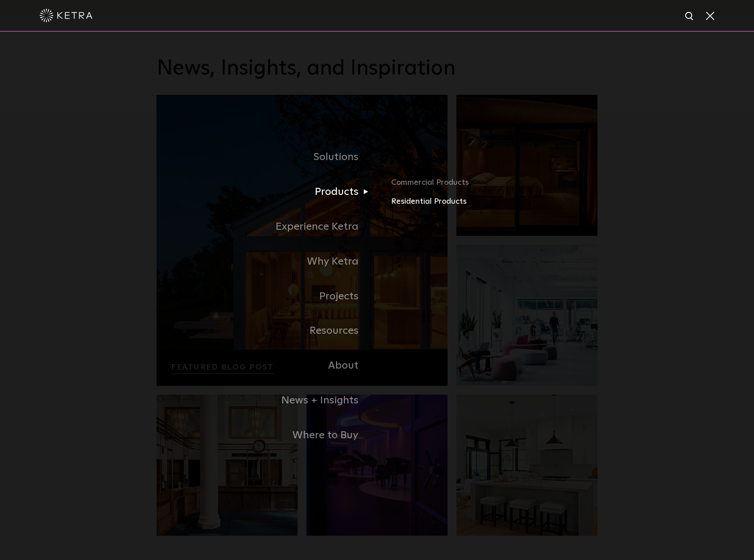 The width and height of the screenshot is (754, 560). I want to click on a: Residential Products, so click(494, 201).